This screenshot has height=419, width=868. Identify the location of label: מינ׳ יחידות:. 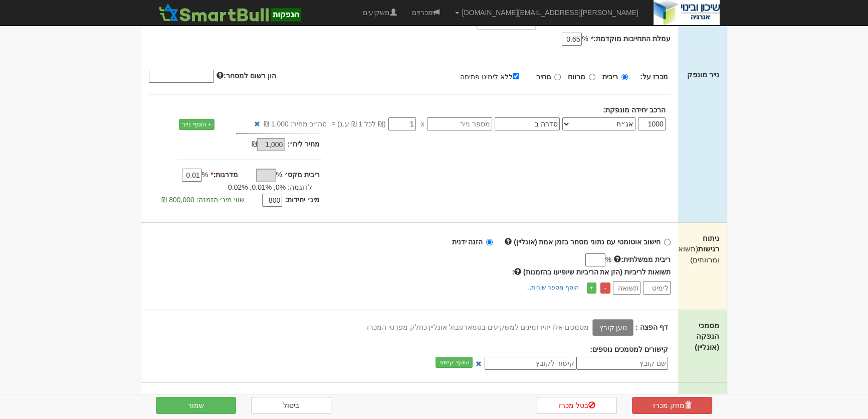
(302, 200).